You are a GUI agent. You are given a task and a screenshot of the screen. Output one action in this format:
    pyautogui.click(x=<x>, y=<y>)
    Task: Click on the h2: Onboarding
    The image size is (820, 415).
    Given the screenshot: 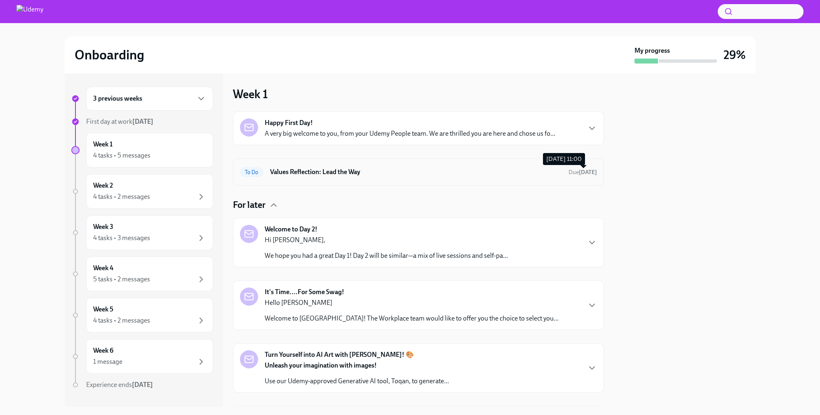 What is the action you would take?
    pyautogui.click(x=109, y=55)
    